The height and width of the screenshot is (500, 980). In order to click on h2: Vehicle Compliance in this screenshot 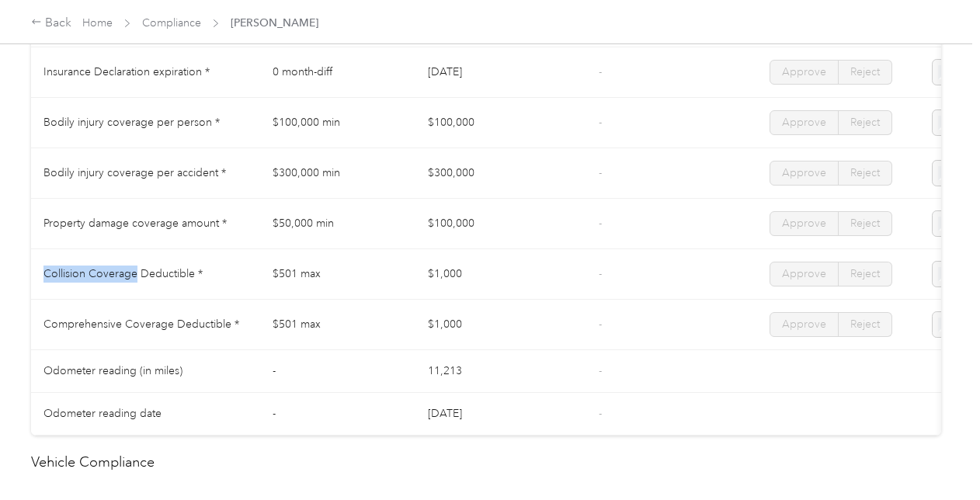, I will do `click(486, 462)`.